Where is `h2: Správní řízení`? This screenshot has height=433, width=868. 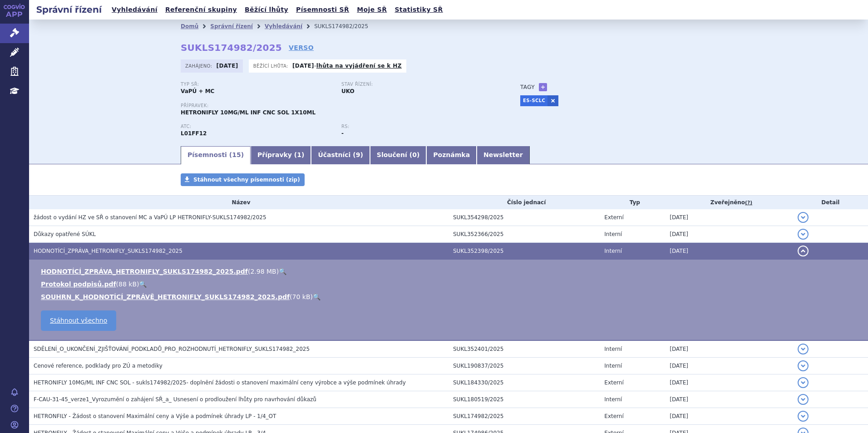 h2: Správní řízení is located at coordinates (69, 9).